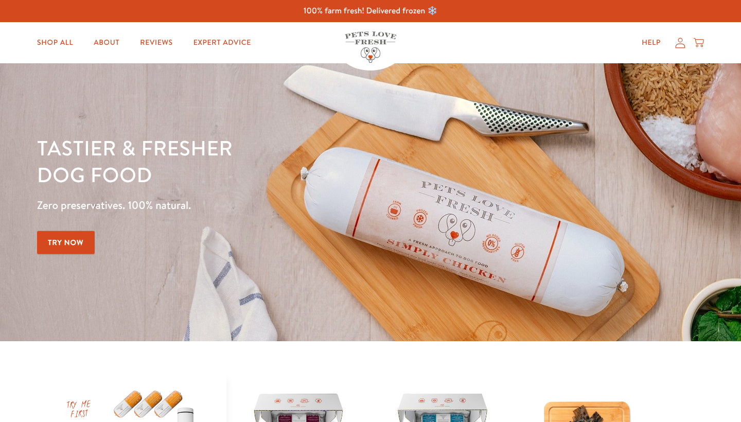 The width and height of the screenshot is (741, 422). What do you see at coordinates (156, 43) in the screenshot?
I see `a: Reviews` at bounding box center [156, 43].